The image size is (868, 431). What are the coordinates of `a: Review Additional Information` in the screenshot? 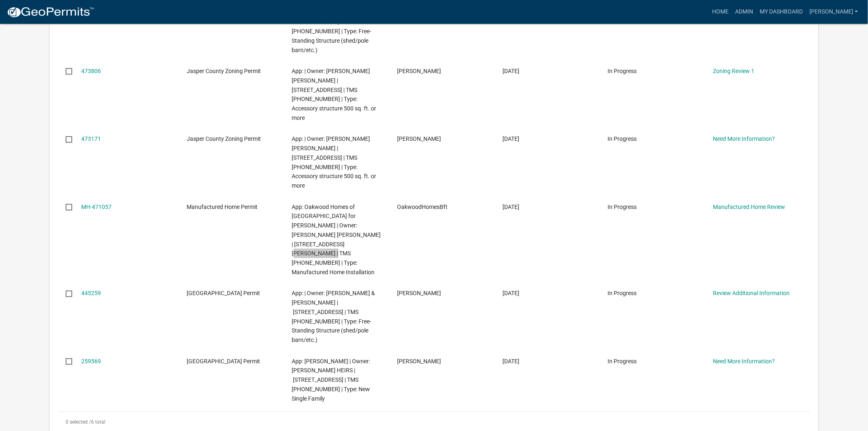 It's located at (751, 293).